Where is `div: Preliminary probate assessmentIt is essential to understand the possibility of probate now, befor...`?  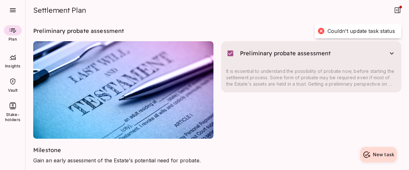 div: Preliminary probate assessmentIt is essential to understand the possibility of probate now, befor... is located at coordinates (311, 67).